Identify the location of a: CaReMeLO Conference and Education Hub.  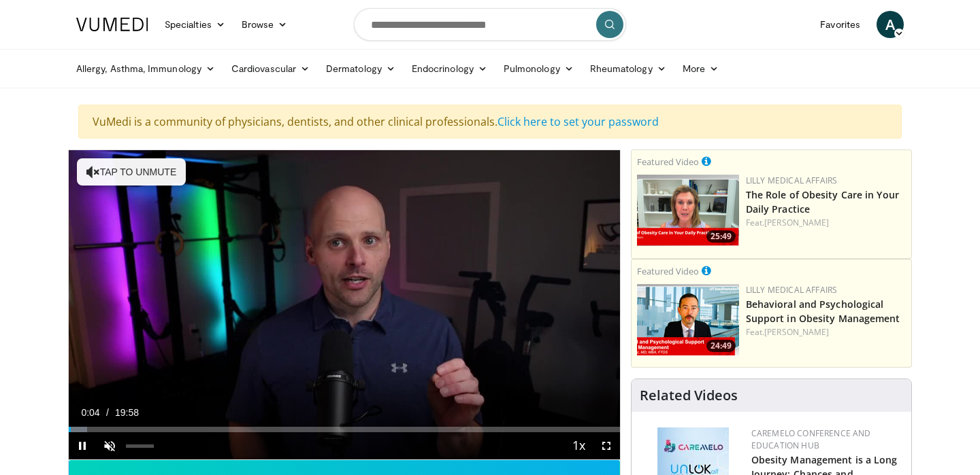
(811, 439).